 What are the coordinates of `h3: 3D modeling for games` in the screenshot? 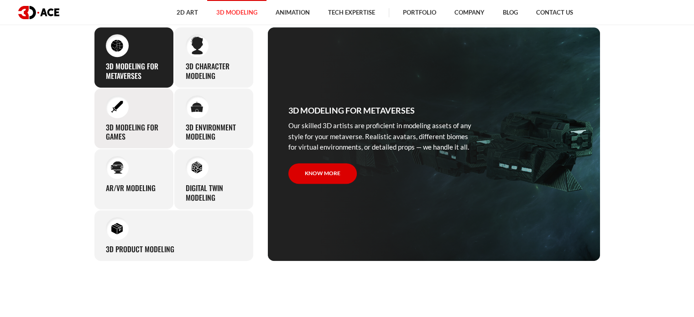 It's located at (134, 132).